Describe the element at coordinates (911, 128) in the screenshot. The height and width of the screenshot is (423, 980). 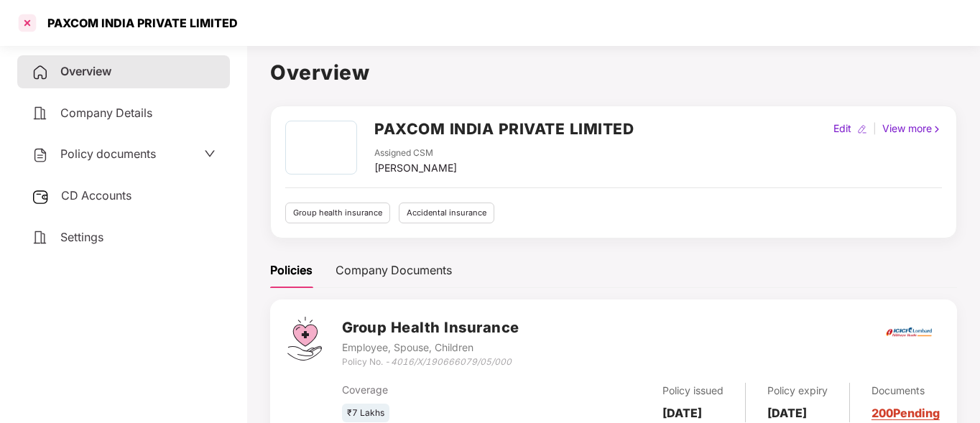
I see `div: View more` at that location.